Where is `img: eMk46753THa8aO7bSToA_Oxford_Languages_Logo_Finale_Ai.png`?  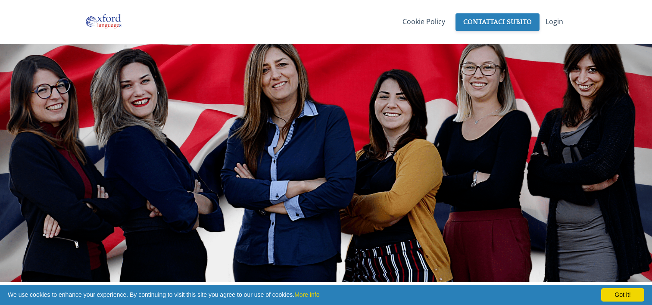 img: eMk46753THa8aO7bSToA_Oxford_Languages_Logo_Finale_Ai.png is located at coordinates (103, 22).